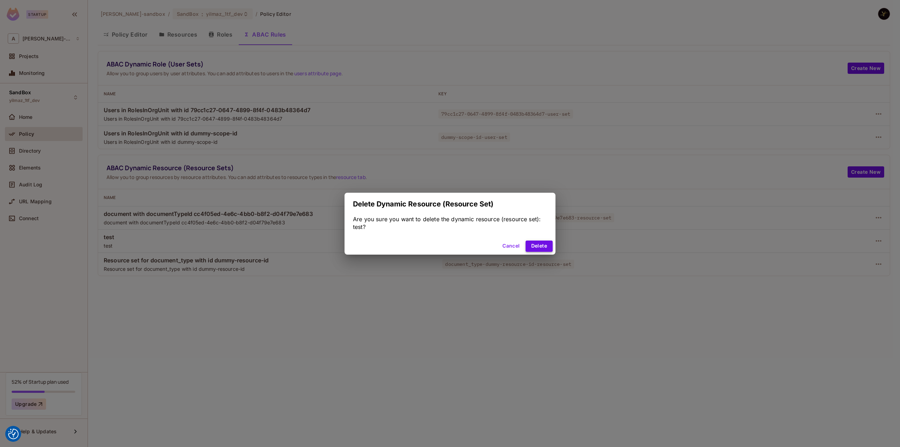 The height and width of the screenshot is (447, 900). What do you see at coordinates (450, 204) in the screenshot?
I see `h2: Delete Dynamic Resource (Resource Set)` at bounding box center [450, 204].